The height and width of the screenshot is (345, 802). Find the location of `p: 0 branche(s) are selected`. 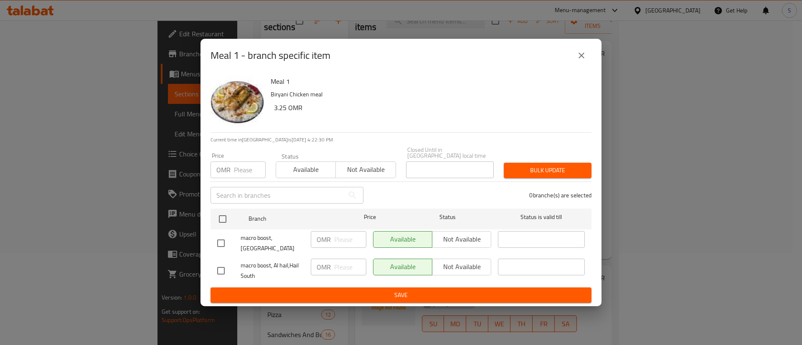

p: 0 branche(s) are selected is located at coordinates (560, 195).